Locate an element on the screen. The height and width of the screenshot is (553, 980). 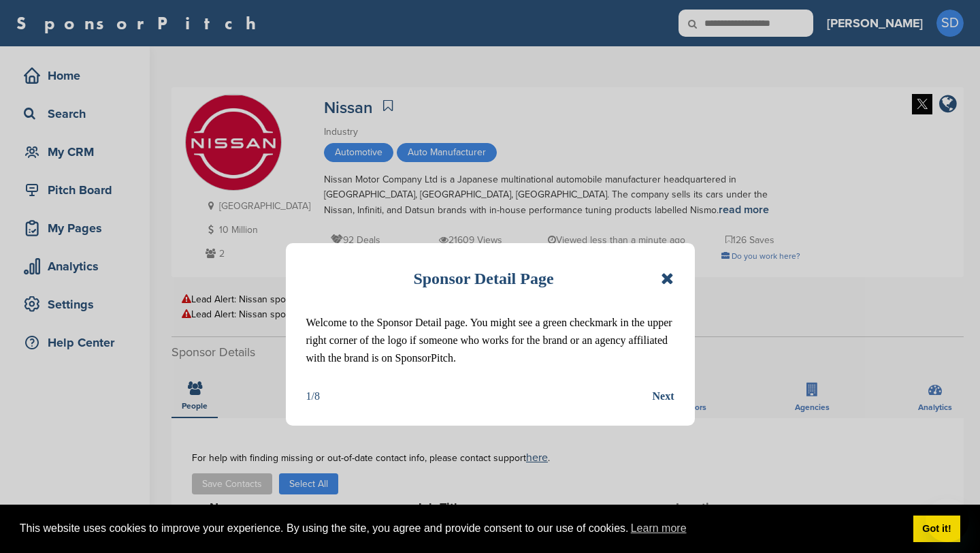
a: dismiss cookie message is located at coordinates (937, 529).